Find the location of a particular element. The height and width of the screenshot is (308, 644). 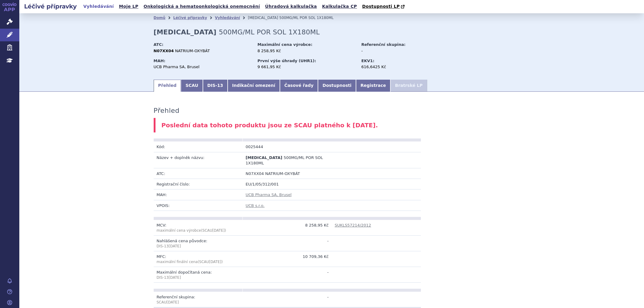

td: EU/1/05/312/001 is located at coordinates (332, 184).